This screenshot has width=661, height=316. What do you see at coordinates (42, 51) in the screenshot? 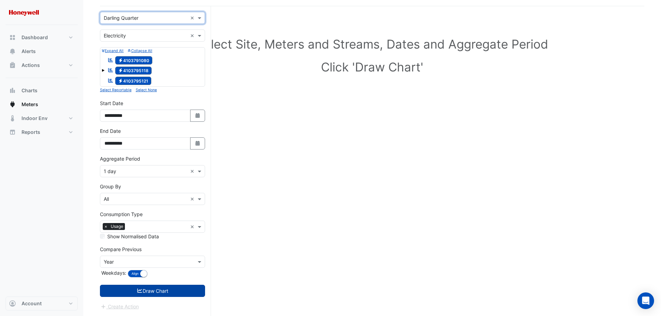
I see `button: Alerts` at bounding box center [42, 51].